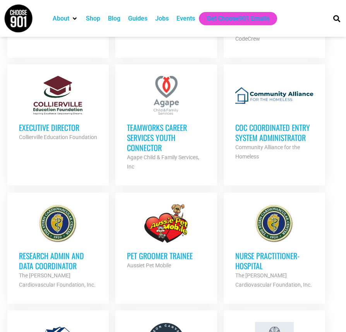 The height and width of the screenshot is (332, 346). Describe the element at coordinates (162, 19) in the screenshot. I see `a: Jobs` at that location.